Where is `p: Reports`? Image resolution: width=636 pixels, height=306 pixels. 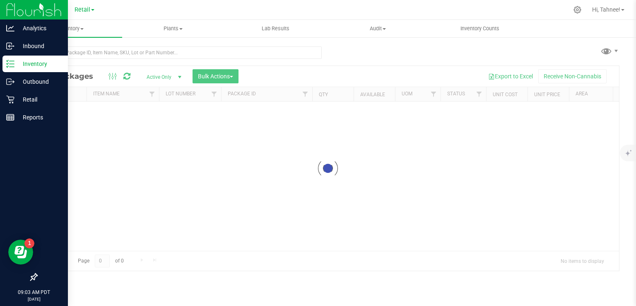
p: Reports is located at coordinates (39, 117).